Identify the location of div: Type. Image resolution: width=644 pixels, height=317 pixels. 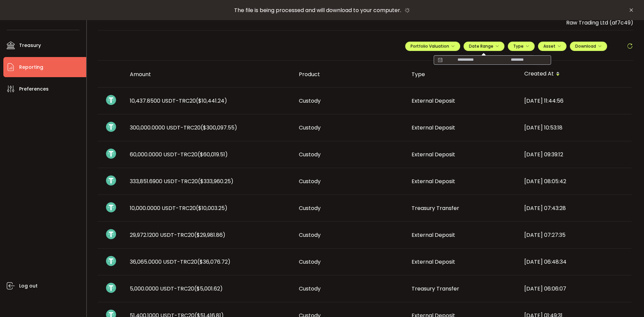
(463, 74).